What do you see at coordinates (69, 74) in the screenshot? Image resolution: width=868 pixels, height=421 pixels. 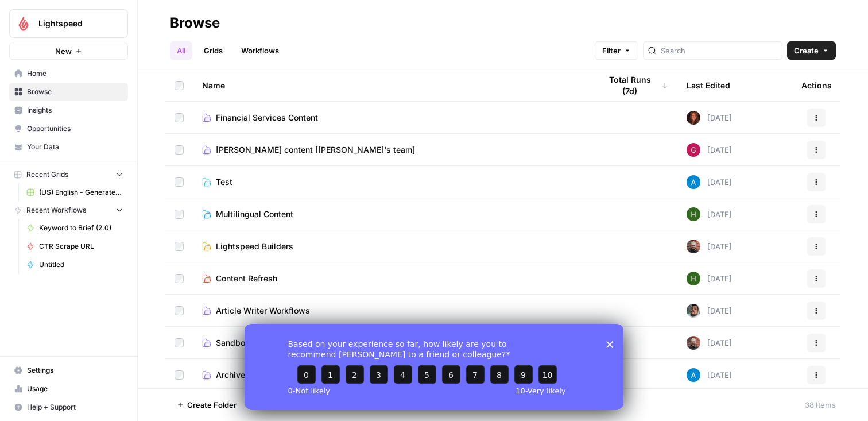 I see `a: Home` at bounding box center [69, 74].